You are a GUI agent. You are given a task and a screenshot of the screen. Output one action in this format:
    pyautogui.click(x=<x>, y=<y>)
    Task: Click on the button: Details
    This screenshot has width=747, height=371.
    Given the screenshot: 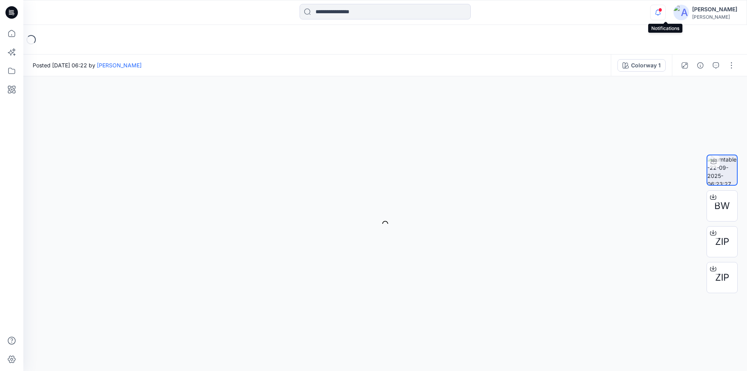 What is the action you would take?
    pyautogui.click(x=700, y=65)
    